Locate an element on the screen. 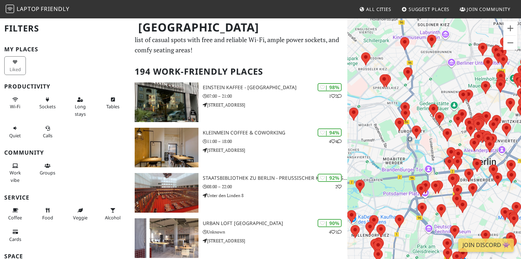 The width and height of the screenshot is (521, 259). span: People working is located at coordinates (15, 176).